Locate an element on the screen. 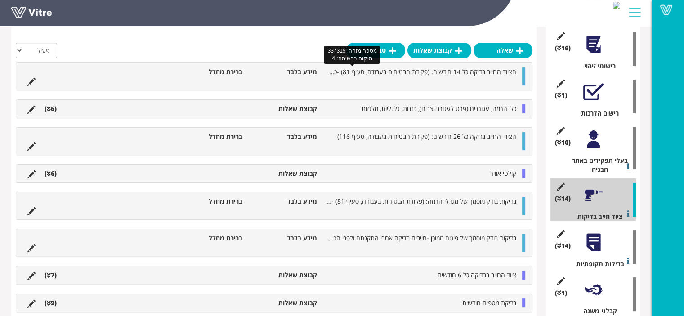 The image size is (684, 316). div: ציוד חייב בדיקות is located at coordinates (596, 217).